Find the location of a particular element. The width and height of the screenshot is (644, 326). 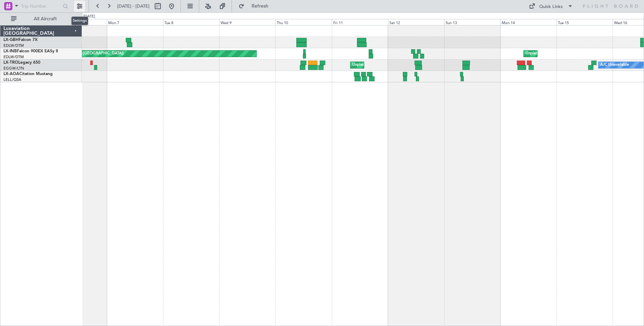

span: Refresh is located at coordinates (260, 6).